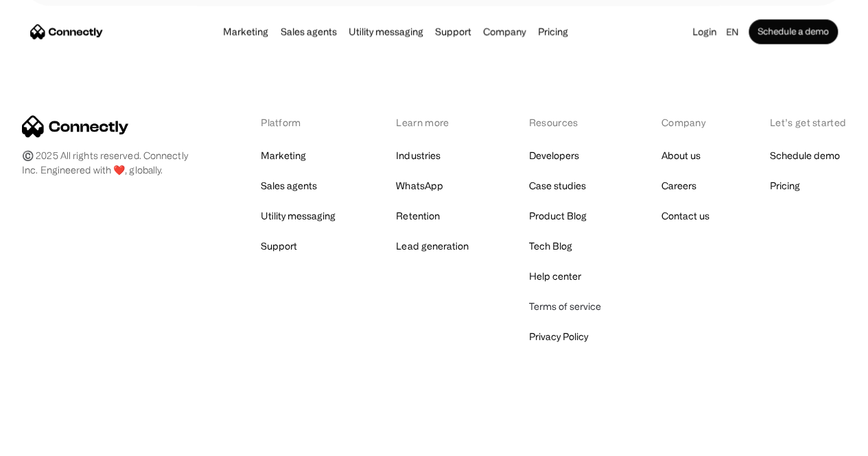 The image size is (868, 456). What do you see at coordinates (66, 32) in the screenshot?
I see `a: home` at bounding box center [66, 32].